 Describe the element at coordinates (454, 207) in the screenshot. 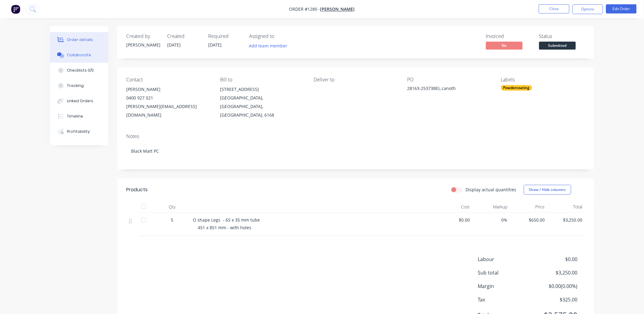

I see `div: Cost` at that location.